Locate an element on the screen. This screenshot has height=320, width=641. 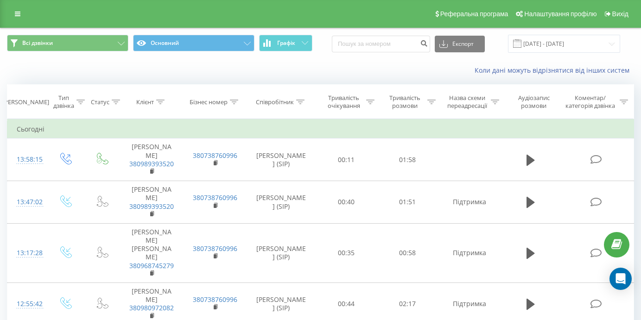
a: Коли дані можуть відрізнятися вiд інших систем is located at coordinates (554, 70).